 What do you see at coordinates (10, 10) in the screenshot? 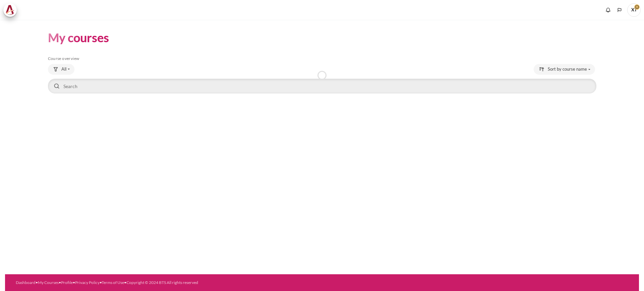
I see `img: Architeck` at bounding box center [10, 10].